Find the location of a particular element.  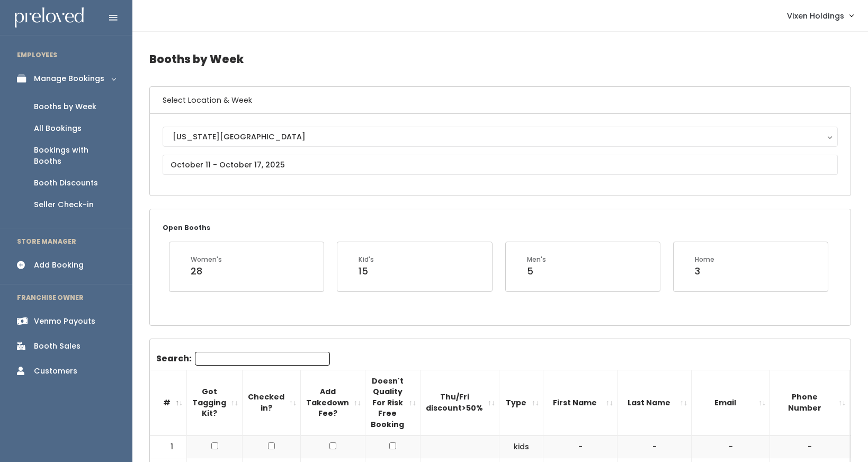

div: 3 is located at coordinates (704, 271).